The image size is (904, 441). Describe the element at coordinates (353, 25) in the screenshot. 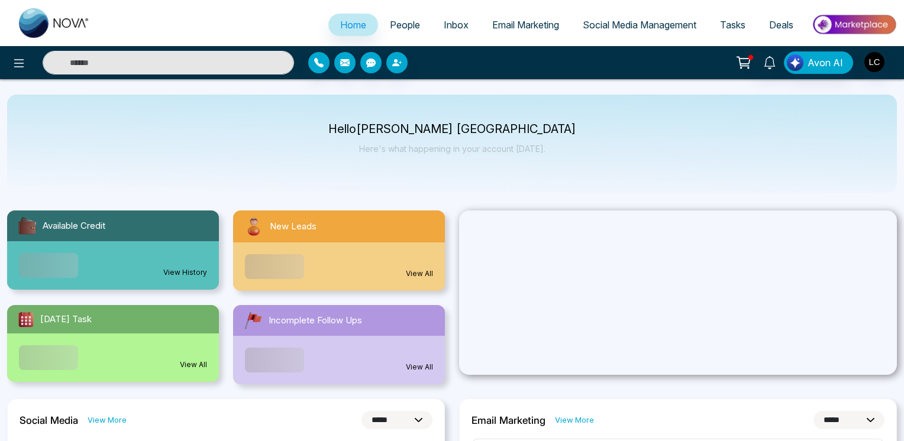

I see `span: Home` at that location.